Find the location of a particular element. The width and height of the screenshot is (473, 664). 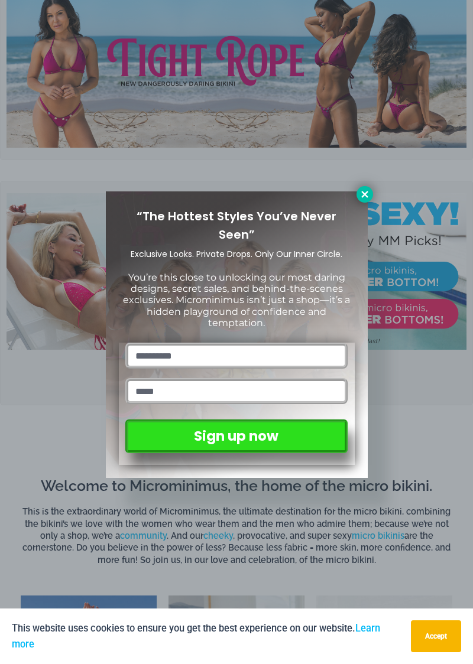

button: Sign up now is located at coordinates (236, 436).